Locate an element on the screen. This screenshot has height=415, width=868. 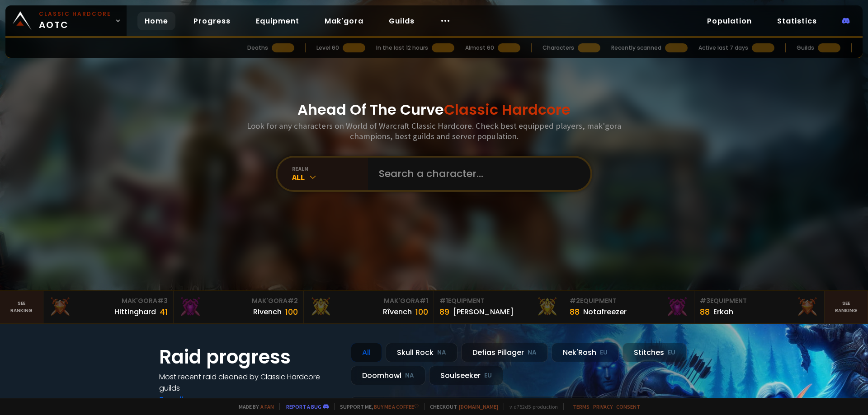
a: Consent is located at coordinates (628, 407).